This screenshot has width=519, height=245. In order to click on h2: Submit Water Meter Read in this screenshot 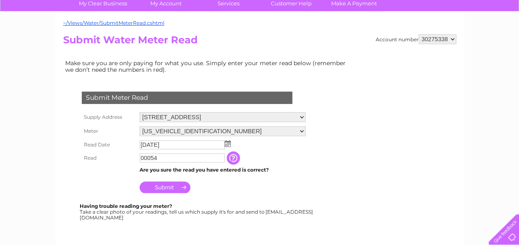, I will do `click(260, 42)`.